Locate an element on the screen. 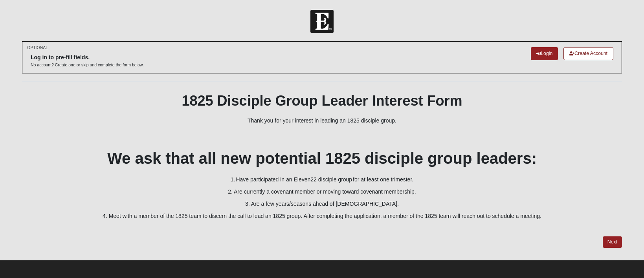 Image resolution: width=644 pixels, height=278 pixels. h2: We ask that all new potential 1825 disciple group leaders: is located at coordinates (322, 158).